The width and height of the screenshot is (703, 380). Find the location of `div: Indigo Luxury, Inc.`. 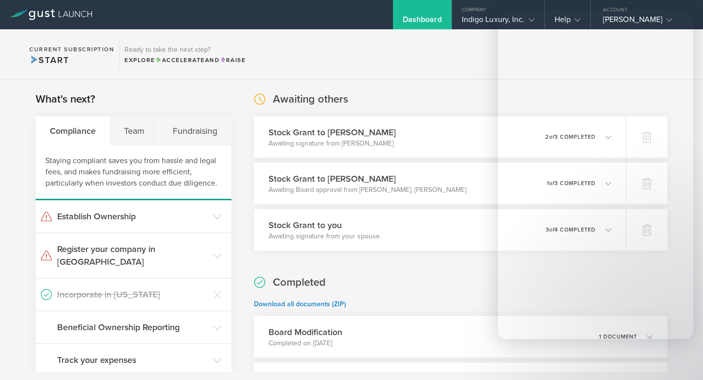

div: Indigo Luxury, Inc. is located at coordinates (498, 22).